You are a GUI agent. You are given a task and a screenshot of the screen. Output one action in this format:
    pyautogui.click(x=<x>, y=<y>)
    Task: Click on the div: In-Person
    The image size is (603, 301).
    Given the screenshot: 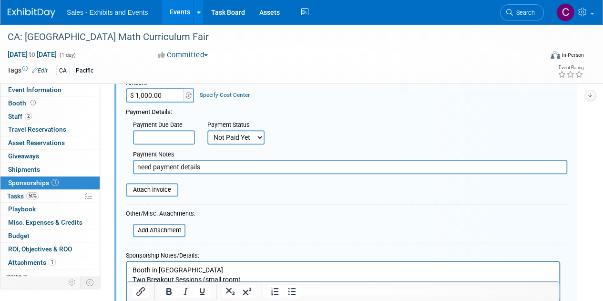 What is the action you would take?
    pyautogui.click(x=573, y=55)
    